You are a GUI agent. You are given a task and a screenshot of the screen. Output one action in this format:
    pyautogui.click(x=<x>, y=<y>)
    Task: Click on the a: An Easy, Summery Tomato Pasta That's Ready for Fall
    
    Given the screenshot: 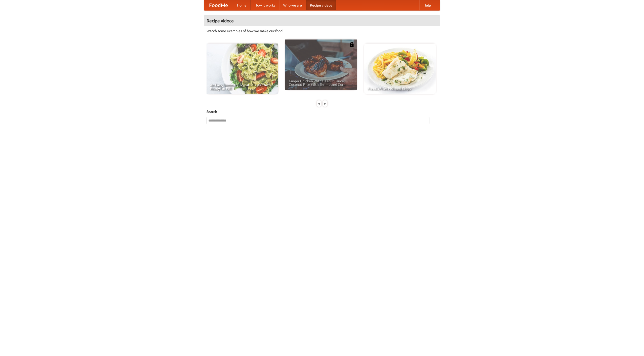 What is the action you would take?
    pyautogui.click(x=242, y=68)
    